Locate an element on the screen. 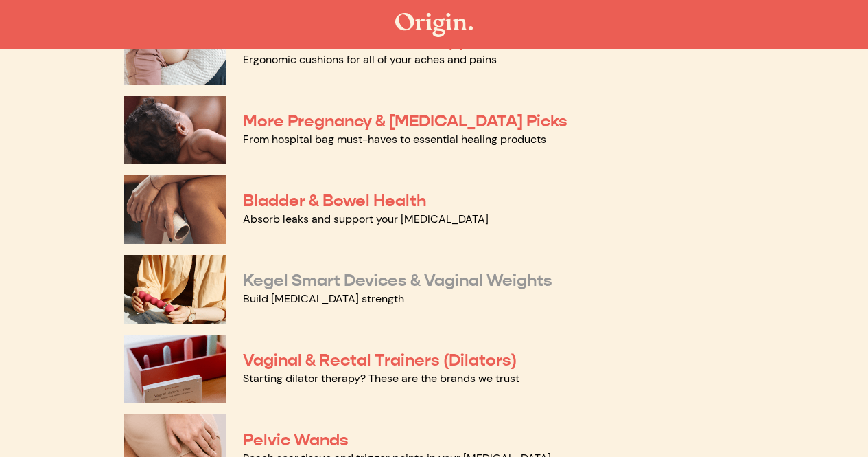 This screenshot has width=868, height=457. a: Kegel Smart Devices & Vaginal Weights is located at coordinates (397, 280).